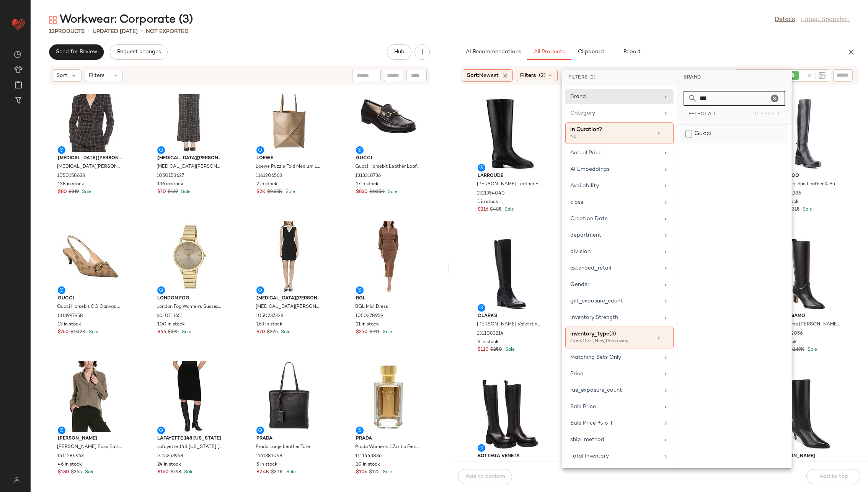 Image resolution: width=868 pixels, height=492 pixels. I want to click on span: $46, so click(161, 332).